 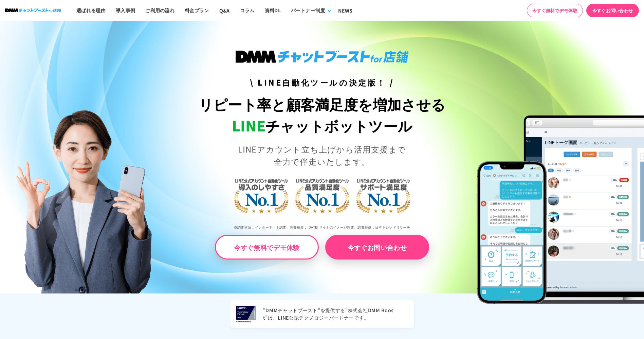 What do you see at coordinates (308, 10) in the screenshot?
I see `div: パートナー制度` at bounding box center [308, 10].